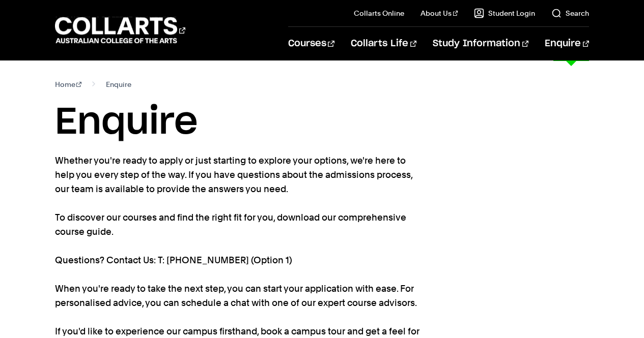 This screenshot has height=338, width=644. Describe the element at coordinates (120, 30) in the screenshot. I see `div: Go to homepage` at that location.